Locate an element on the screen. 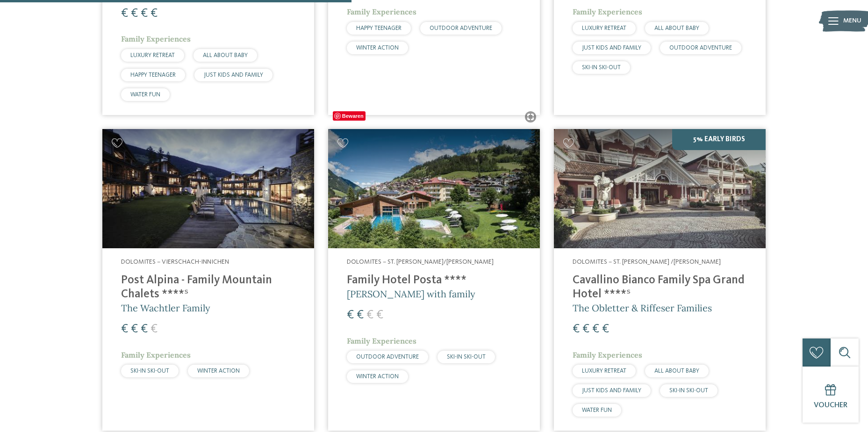 The image size is (868, 432). img: Looking for family hotels? Find the best ones here! is located at coordinates (434, 188).